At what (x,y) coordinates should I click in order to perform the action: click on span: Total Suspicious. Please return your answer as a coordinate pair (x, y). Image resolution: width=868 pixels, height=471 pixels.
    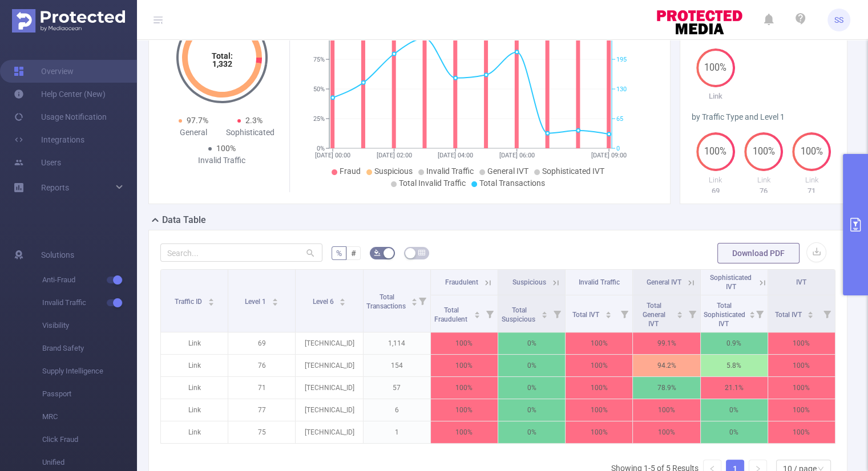
    Looking at the image, I should click on (519, 315).